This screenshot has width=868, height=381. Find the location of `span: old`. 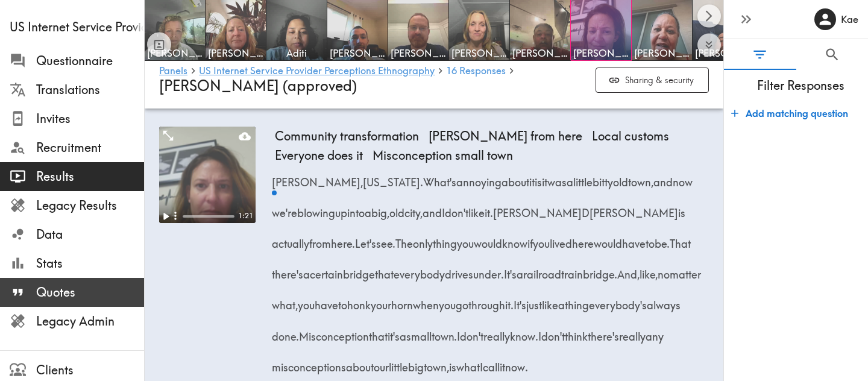

span: old is located at coordinates (397, 208).